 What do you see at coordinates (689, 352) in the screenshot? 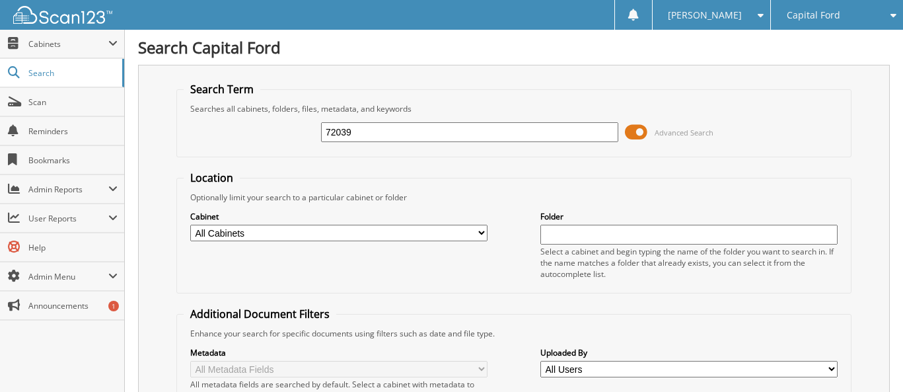
I see `label: Uploaded By` at bounding box center [689, 352].